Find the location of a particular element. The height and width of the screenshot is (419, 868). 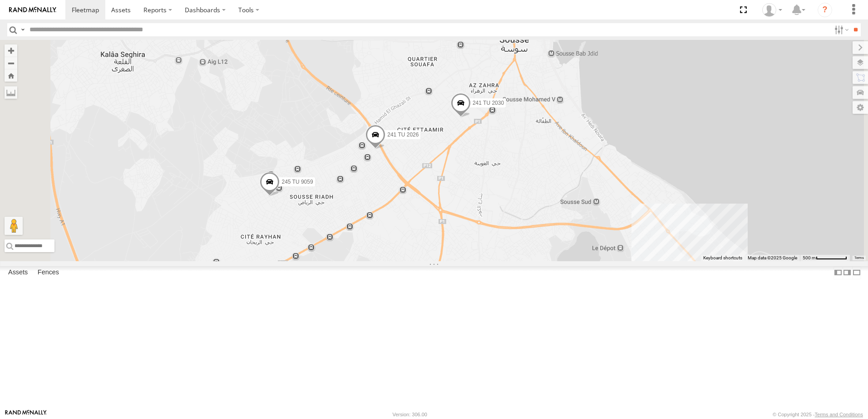

span: 241 TU 2030 is located at coordinates (488, 103).